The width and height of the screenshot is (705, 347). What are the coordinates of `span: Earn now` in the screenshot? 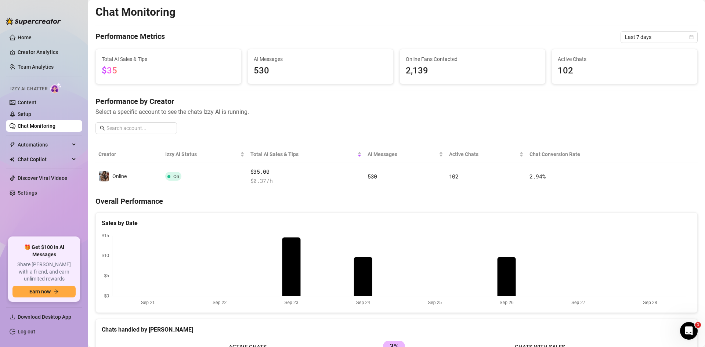 It's located at (40, 292).